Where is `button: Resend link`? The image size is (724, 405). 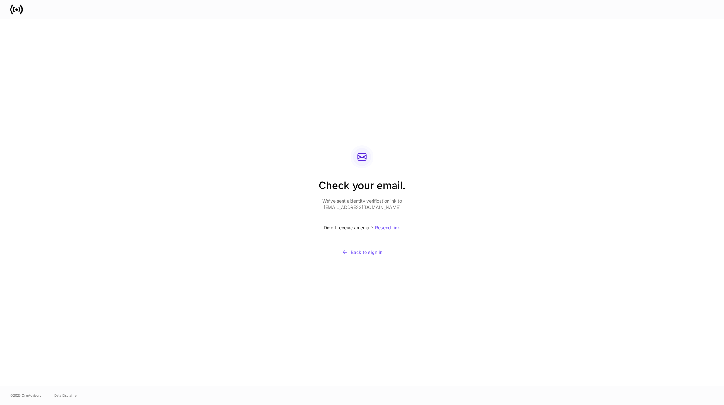
button: Resend link is located at coordinates (387, 228).